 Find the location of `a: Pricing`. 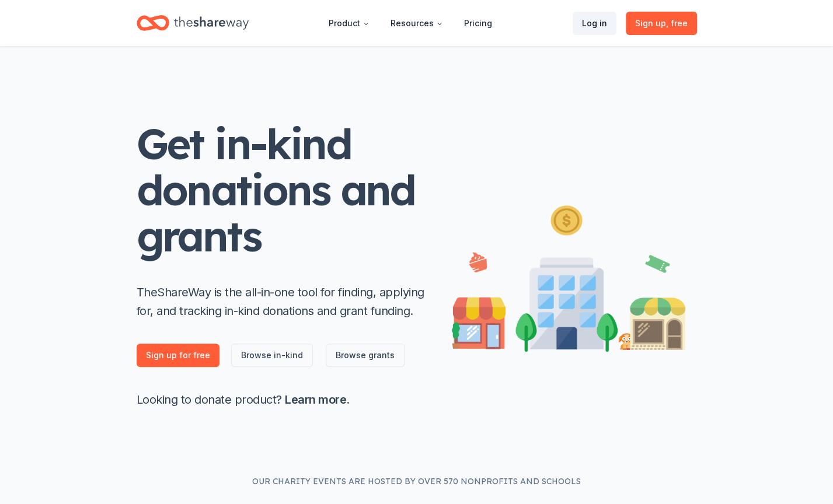

a: Pricing is located at coordinates (478, 23).